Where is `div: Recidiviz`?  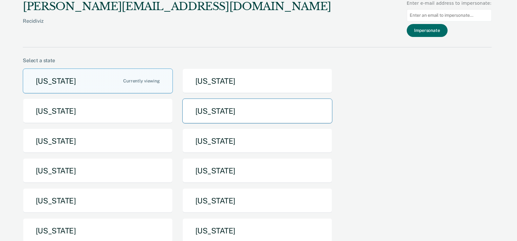 div: Recidiviz is located at coordinates (177, 26).